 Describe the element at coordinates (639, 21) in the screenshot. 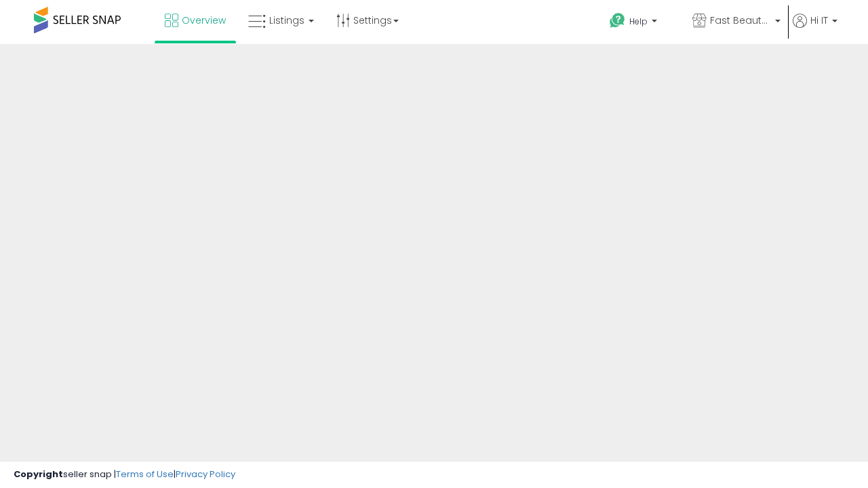

I see `span: Help` at that location.